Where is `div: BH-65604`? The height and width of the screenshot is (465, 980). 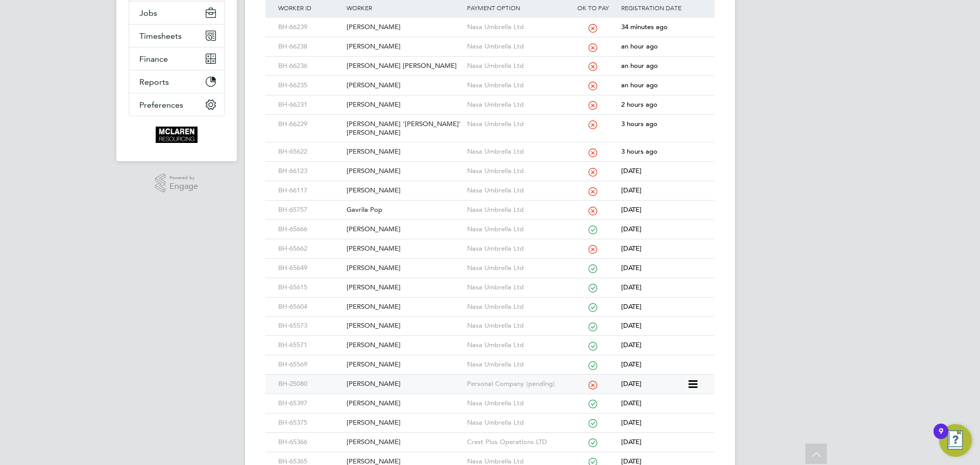
div: BH-65604 is located at coordinates (310, 307).